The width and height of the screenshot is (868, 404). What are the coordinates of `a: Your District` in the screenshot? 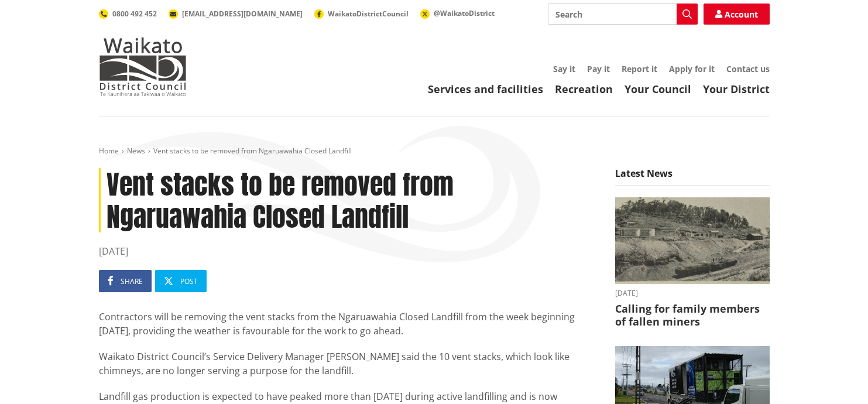 It's located at (736, 89).